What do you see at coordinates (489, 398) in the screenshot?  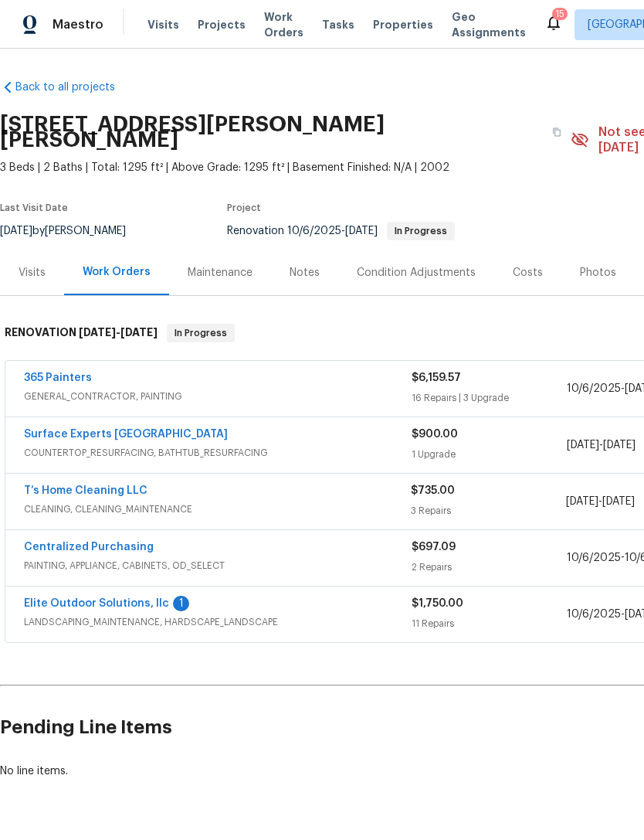 I see `div: 16 Repairs | 3 Upgrade` at bounding box center [489, 398].